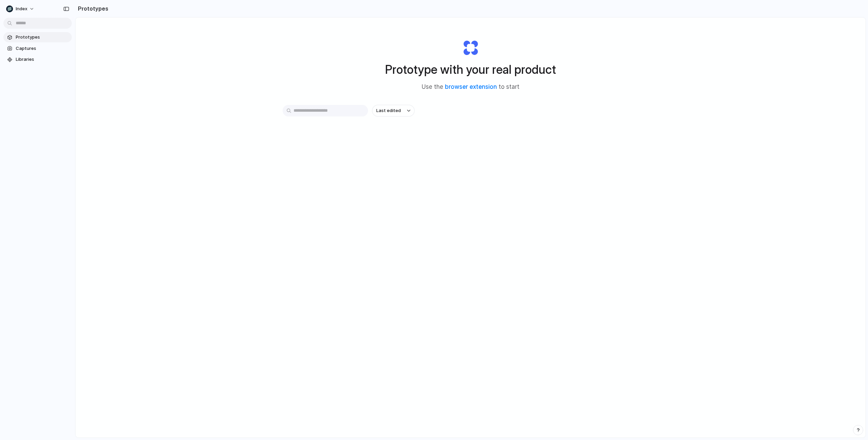 The width and height of the screenshot is (868, 440). What do you see at coordinates (471, 87) in the screenshot?
I see `a: browser extension` at bounding box center [471, 87].